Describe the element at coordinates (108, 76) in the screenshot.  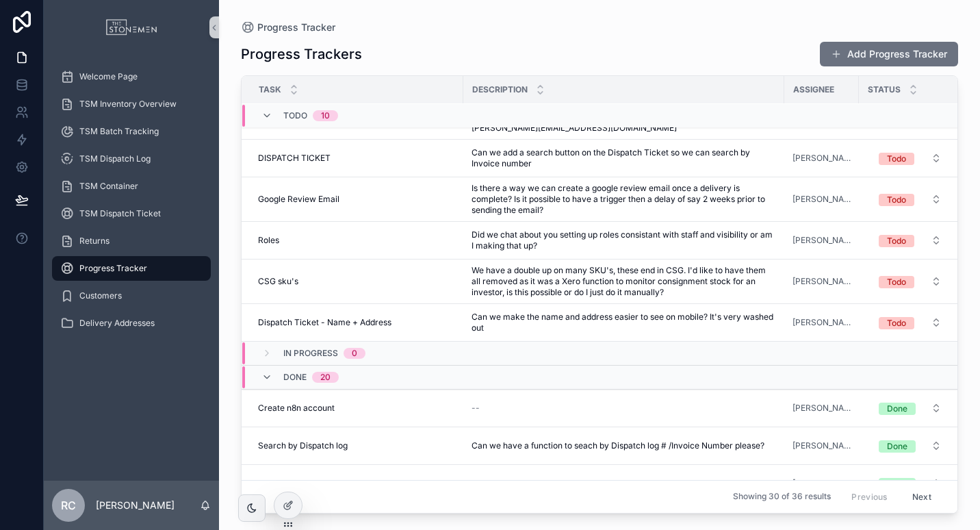
I see `span: Welcome Page` at that location.